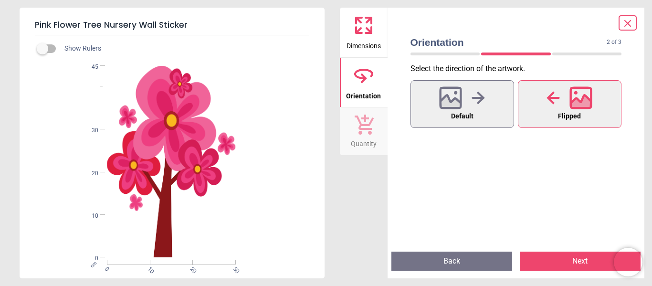 The width and height of the screenshot is (652, 286). Describe the element at coordinates (183, 49) in the screenshot. I see `div: Show Rulers` at that location.